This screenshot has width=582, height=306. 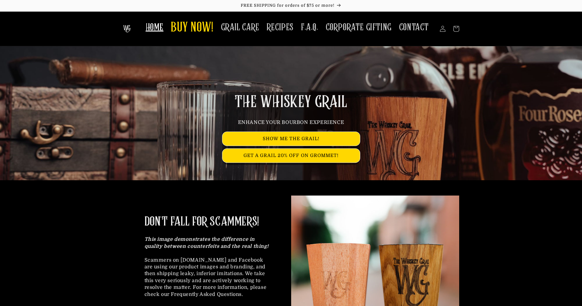 I want to click on p: FREE SHIPPING for orders of $75 or more!, so click(x=291, y=6).